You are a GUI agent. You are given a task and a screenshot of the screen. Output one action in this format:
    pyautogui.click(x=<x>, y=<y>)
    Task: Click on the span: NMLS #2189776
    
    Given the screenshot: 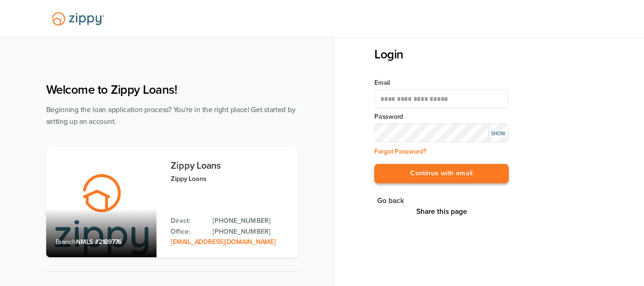 What is the action you would take?
    pyautogui.click(x=98, y=242)
    